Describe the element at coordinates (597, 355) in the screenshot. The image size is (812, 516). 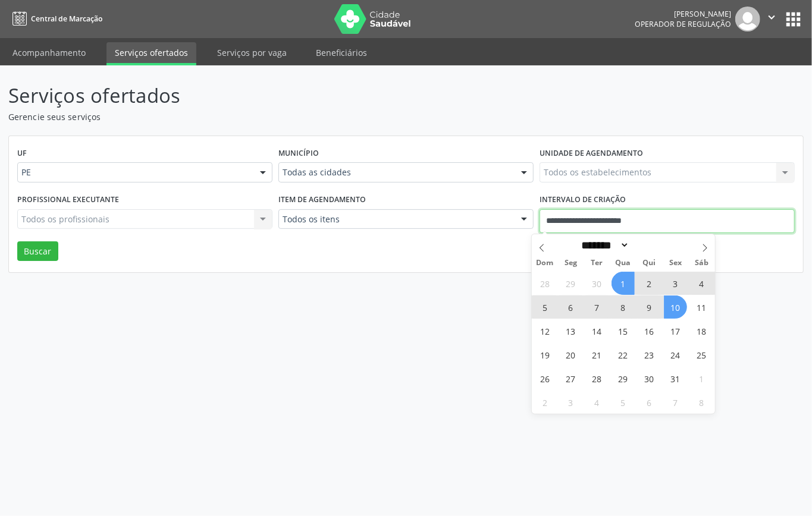
I see `span: Outubro 21, 2025` at that location.